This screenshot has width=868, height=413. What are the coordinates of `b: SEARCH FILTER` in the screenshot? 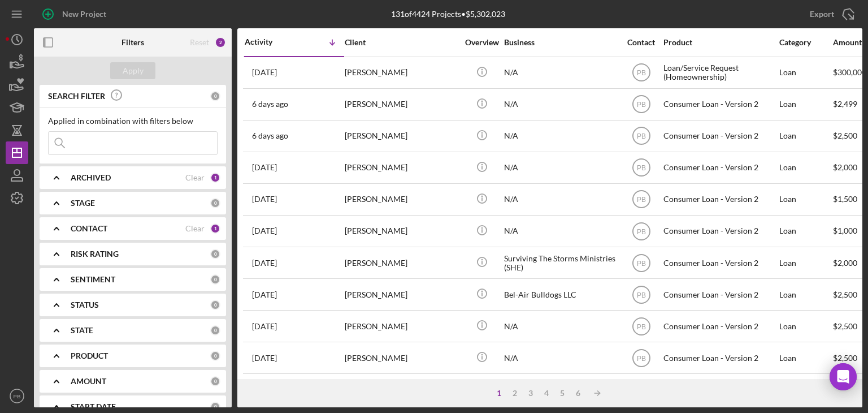 It's located at (76, 96).